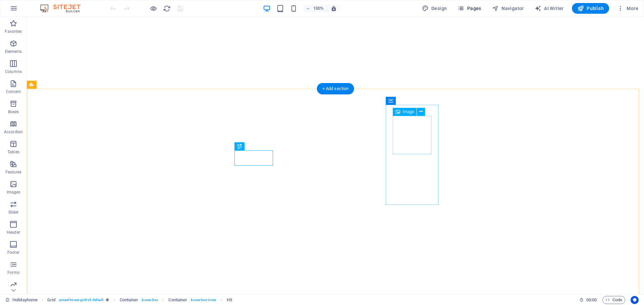 The height and width of the screenshot is (305, 644). What do you see at coordinates (507, 9) in the screenshot?
I see `button: Navigator` at bounding box center [507, 9].